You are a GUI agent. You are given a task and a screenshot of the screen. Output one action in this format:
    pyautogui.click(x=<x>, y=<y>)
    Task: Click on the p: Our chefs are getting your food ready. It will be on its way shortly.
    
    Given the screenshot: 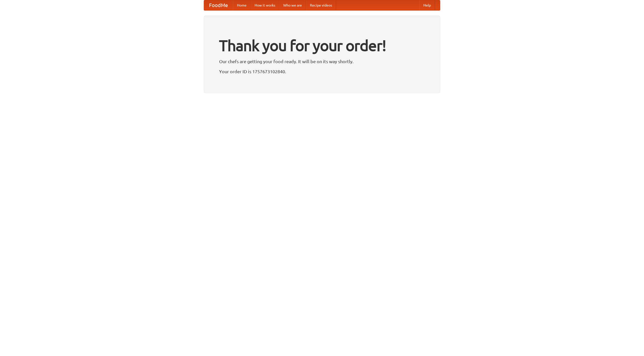 What is the action you would take?
    pyautogui.click(x=322, y=62)
    